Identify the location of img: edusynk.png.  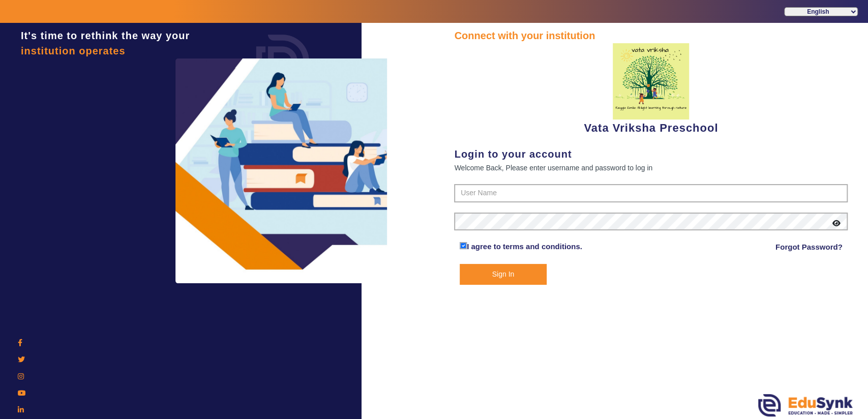
(806, 405).